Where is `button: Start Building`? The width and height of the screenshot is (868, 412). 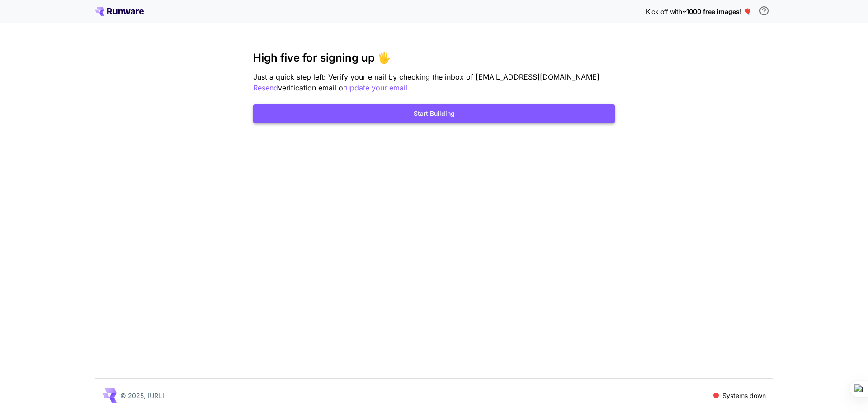 button: Start Building is located at coordinates (434, 113).